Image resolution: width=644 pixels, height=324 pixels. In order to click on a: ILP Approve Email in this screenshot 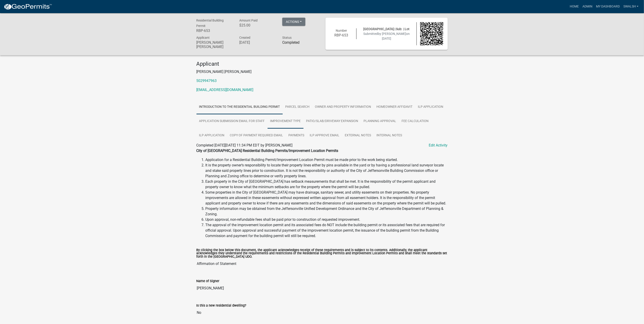, I will do `click(325, 136)`.